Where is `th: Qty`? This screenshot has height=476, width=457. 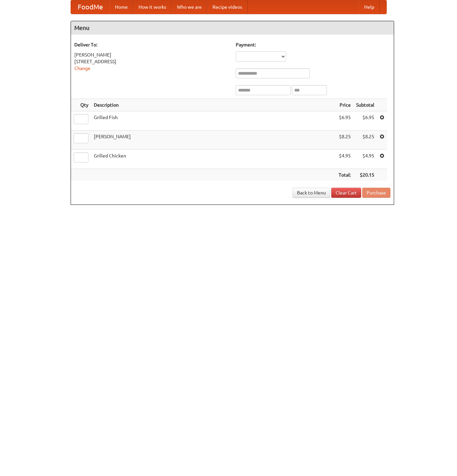 th: Qty is located at coordinates (81, 105).